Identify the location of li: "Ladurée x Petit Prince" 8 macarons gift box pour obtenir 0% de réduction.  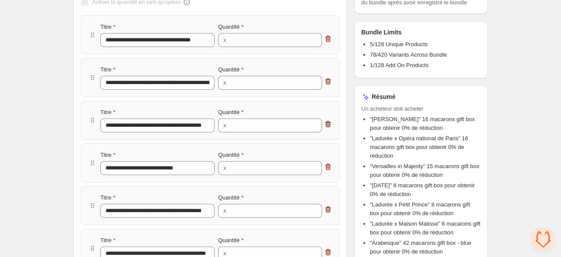
(425, 209).